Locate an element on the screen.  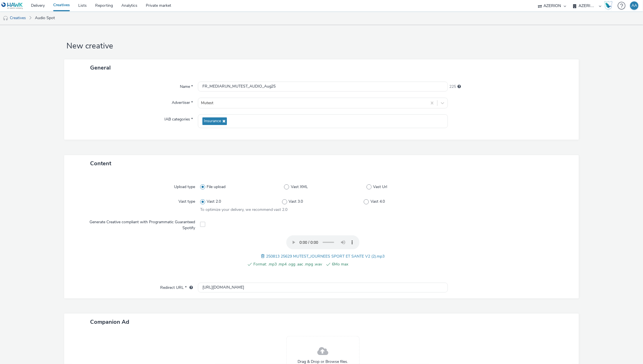
span: 6Mo max is located at coordinates (366, 264).